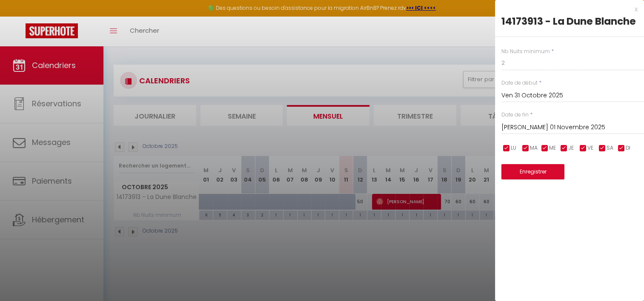 This screenshot has width=644, height=301. Describe the element at coordinates (610, 148) in the screenshot. I see `span: SA` at that location.